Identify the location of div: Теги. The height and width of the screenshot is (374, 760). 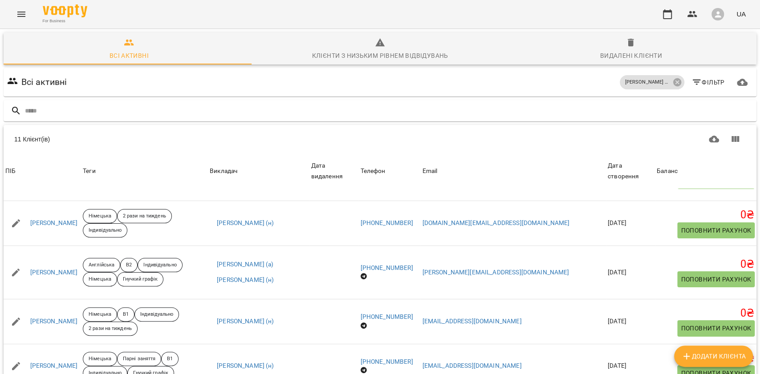
(144, 171).